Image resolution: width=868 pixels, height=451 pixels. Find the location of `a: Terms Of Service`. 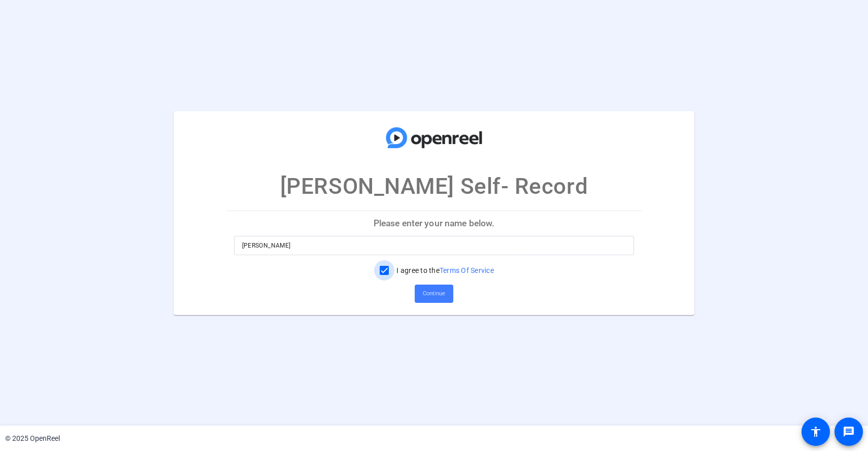

a: Terms Of Service is located at coordinates (467, 270).